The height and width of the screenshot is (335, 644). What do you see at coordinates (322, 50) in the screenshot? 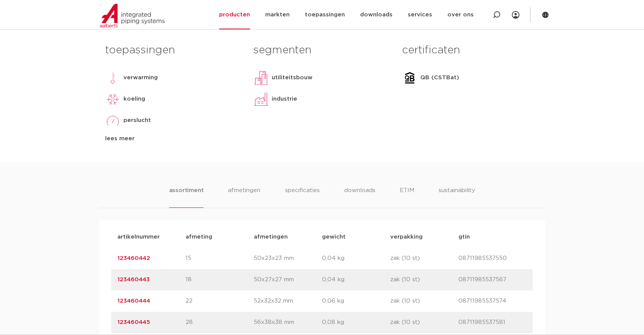
I see `h3: segmenten` at bounding box center [322, 50].